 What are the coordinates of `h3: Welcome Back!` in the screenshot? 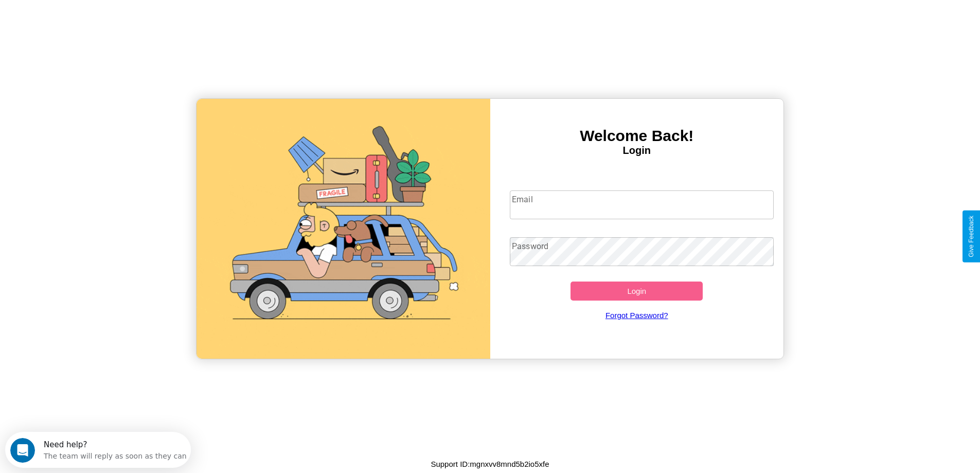 It's located at (637, 136).